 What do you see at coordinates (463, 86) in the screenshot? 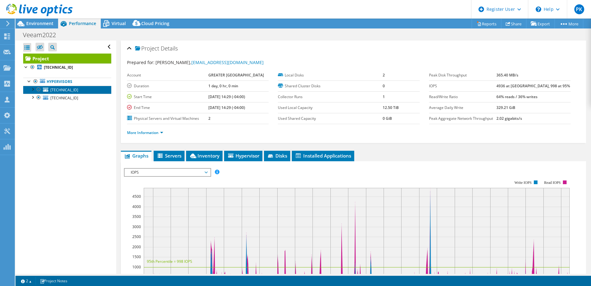
I see `label: IOPS` at bounding box center [463, 86].